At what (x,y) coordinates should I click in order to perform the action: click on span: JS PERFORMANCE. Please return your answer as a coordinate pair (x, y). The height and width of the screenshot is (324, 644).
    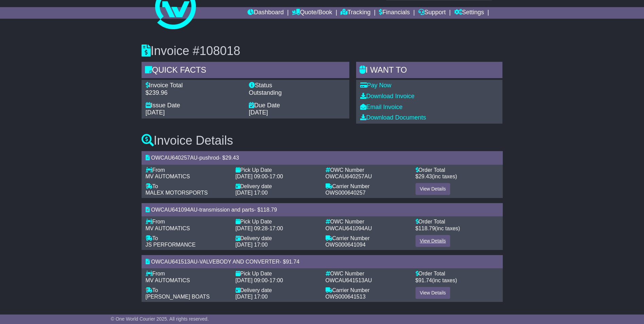
    Looking at the image, I should click on (171, 245).